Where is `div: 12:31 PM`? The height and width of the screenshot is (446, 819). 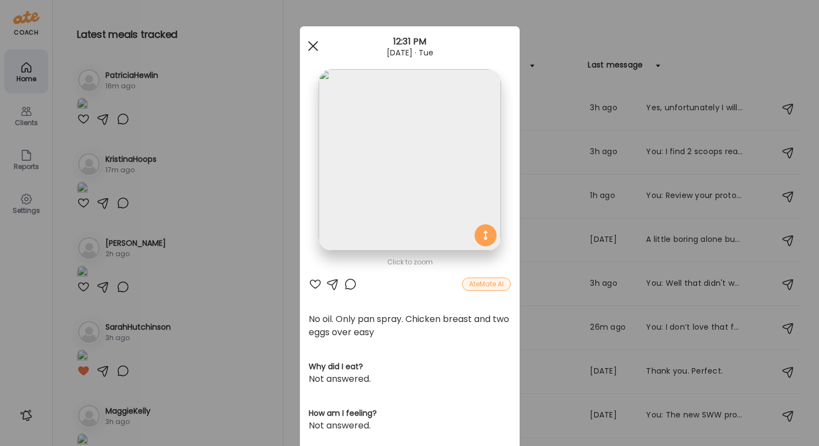 div: 12:31 PM is located at coordinates (410, 42).